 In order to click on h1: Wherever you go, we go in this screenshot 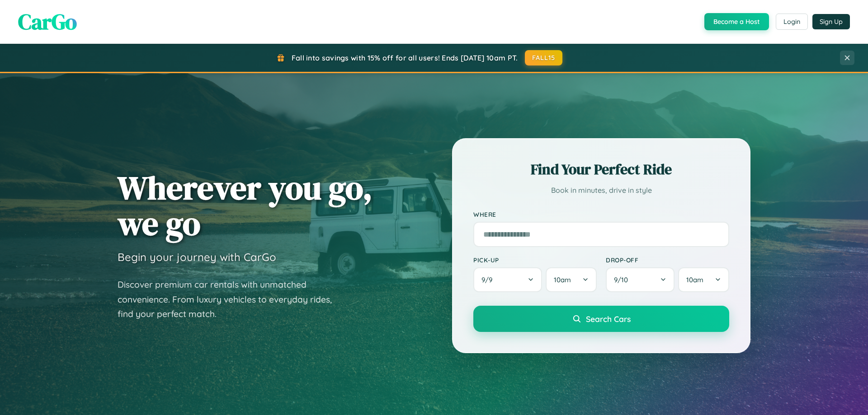, I will do `click(245, 206)`.